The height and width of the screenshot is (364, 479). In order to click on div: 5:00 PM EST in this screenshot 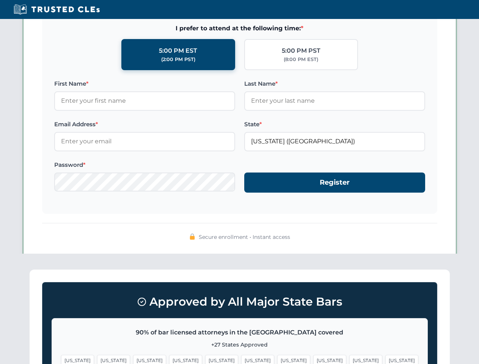, I will do `click(178, 51)`.